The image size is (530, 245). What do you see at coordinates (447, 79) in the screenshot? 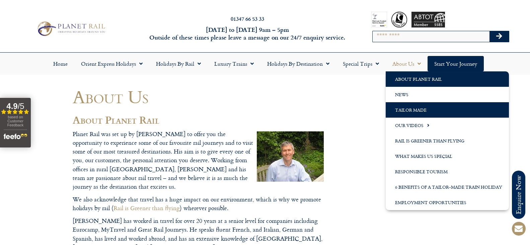
I see `a: About Planet Rail` at bounding box center [447, 79].